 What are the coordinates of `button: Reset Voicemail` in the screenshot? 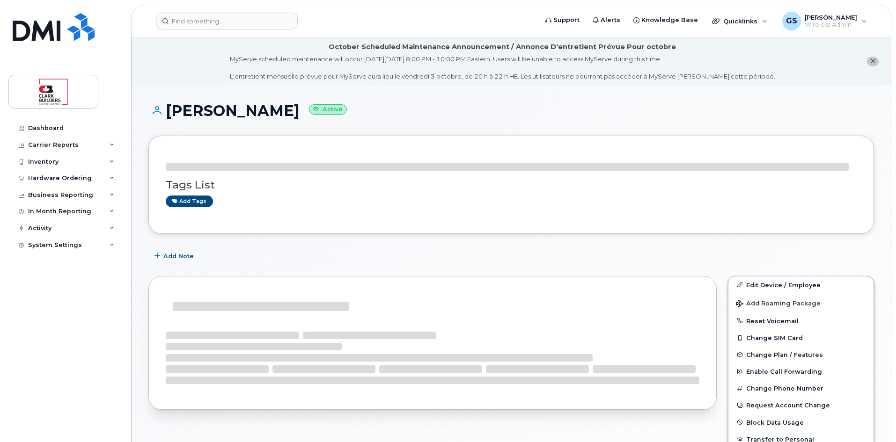 It's located at (801, 321).